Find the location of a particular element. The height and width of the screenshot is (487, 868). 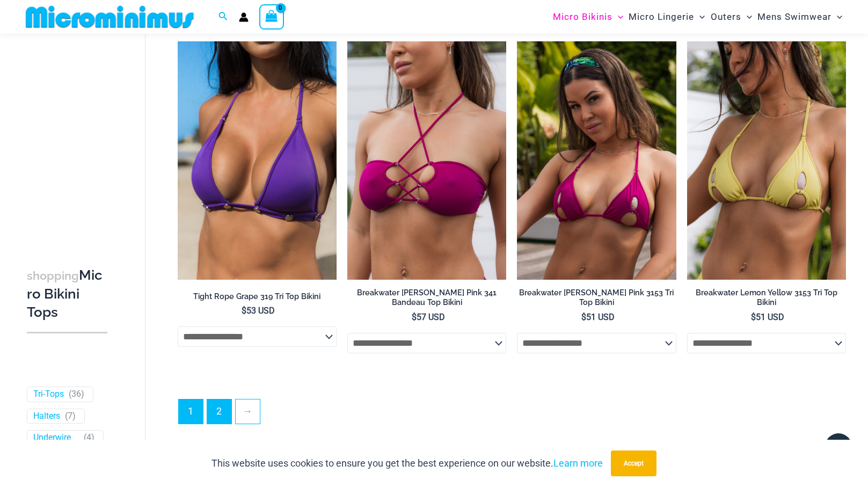

span: 36 is located at coordinates (76, 393).